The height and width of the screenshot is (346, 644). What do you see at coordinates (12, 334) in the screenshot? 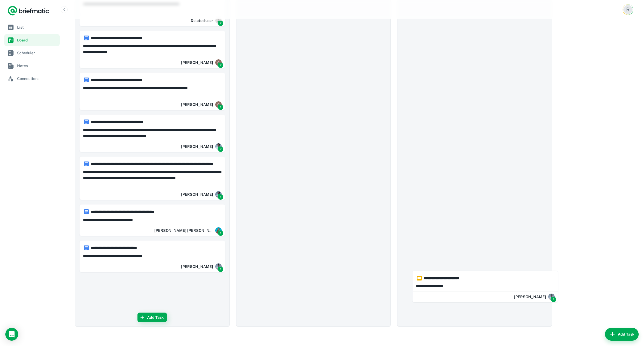
I see `div: Open Intercom Messenger` at bounding box center [12, 334].